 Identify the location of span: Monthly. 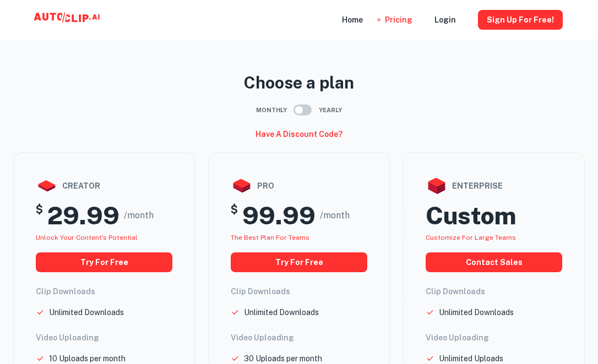
(272, 110).